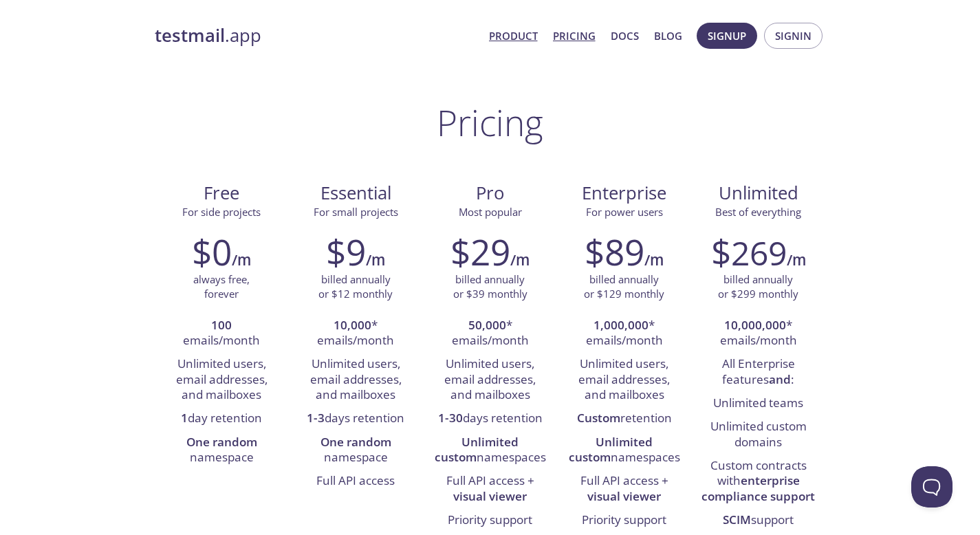 This screenshot has width=980, height=535. Describe the element at coordinates (758, 403) in the screenshot. I see `li: Unlimited teams` at that location.